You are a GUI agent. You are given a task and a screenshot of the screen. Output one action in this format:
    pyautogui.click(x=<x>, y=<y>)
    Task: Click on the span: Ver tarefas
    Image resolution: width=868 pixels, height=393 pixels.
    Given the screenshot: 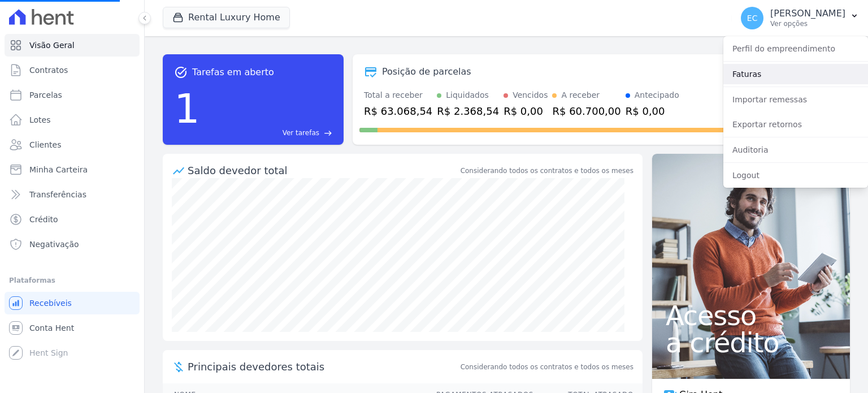 What is the action you would take?
    pyautogui.click(x=300, y=133)
    